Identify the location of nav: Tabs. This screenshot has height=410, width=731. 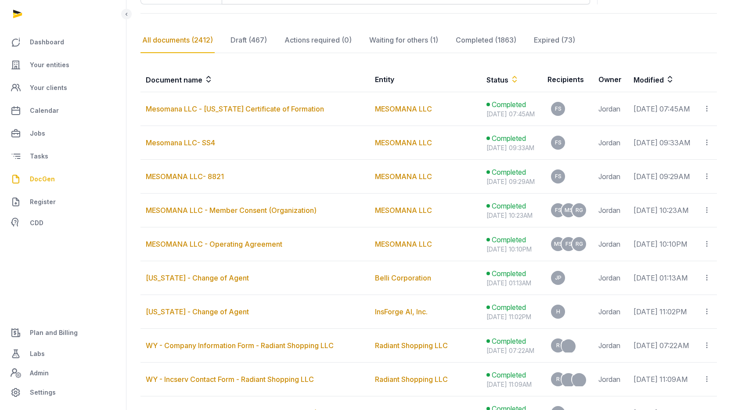
(429, 40).